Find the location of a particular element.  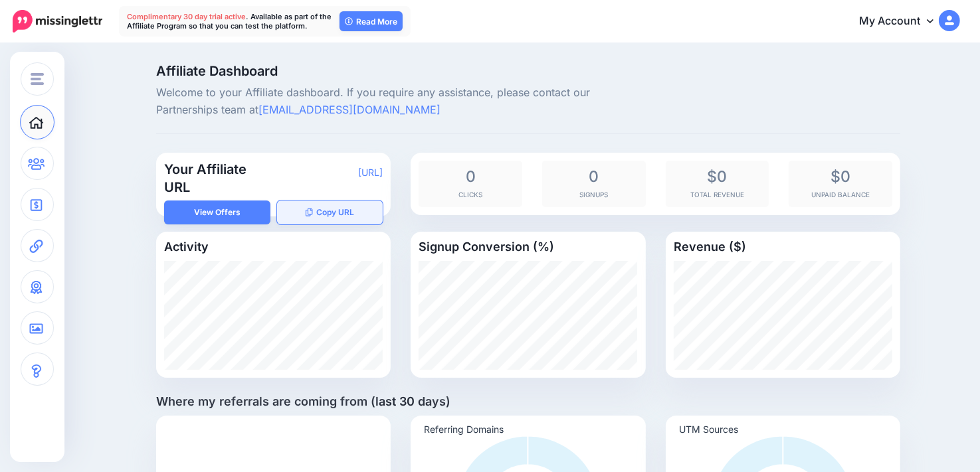

img: Missinglettr is located at coordinates (57, 21).